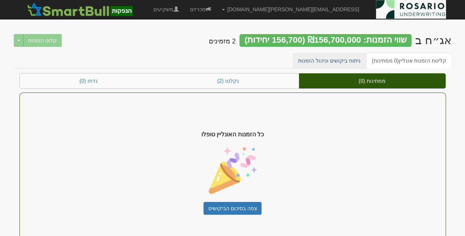 The image size is (465, 236). I want to click on a: נקלטו (2), so click(228, 81).